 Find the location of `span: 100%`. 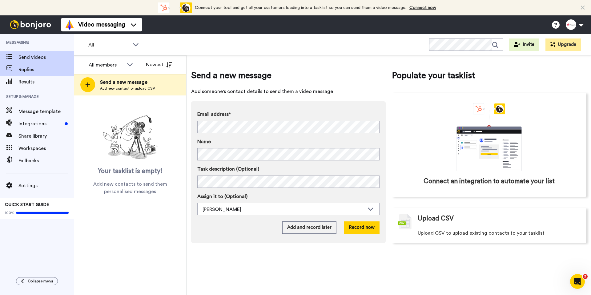

span: 100% is located at coordinates (10, 213).